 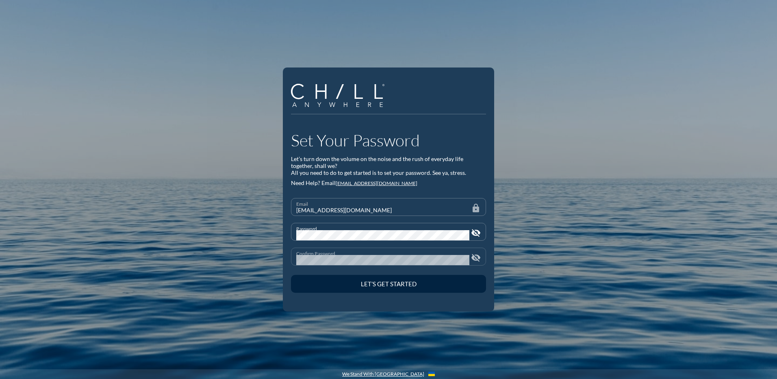 I want to click on div: Let’s turn down the volume on the noise and the rush of everyday life together, shall we? All you..., so click(x=389, y=166).